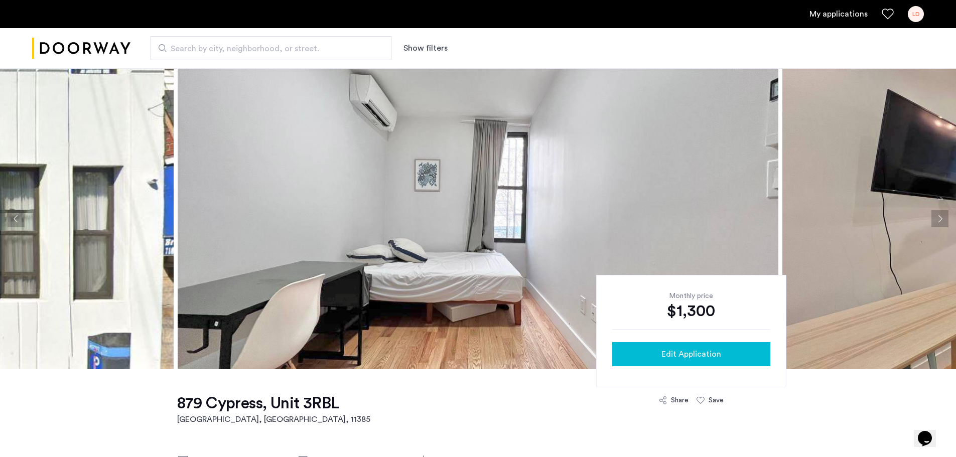 The width and height of the screenshot is (956, 457). What do you see at coordinates (691, 354) in the screenshot?
I see `button: button` at bounding box center [691, 354].